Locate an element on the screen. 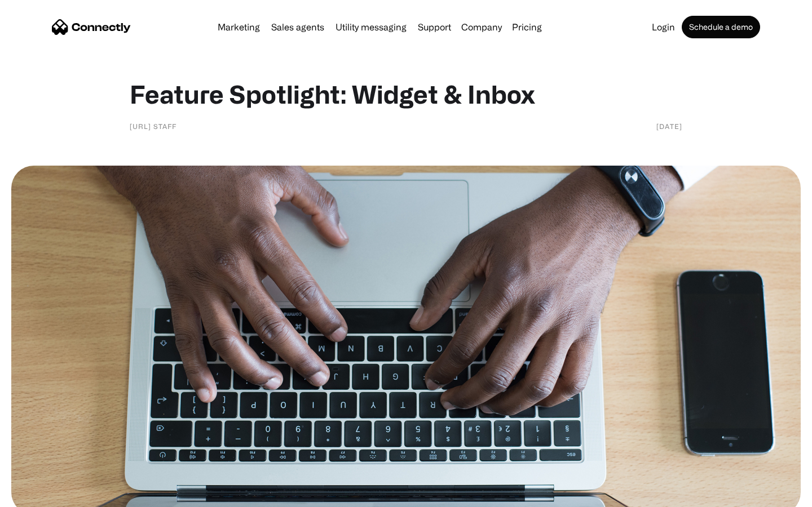 This screenshot has height=507, width=812. a: Sales agents is located at coordinates (298, 27).